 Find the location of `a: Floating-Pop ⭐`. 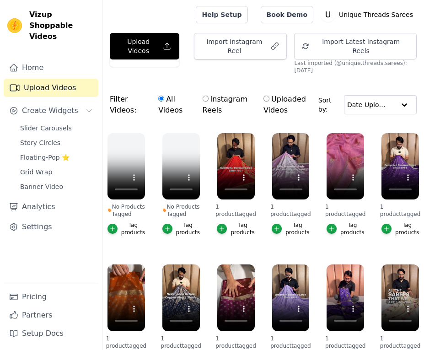

a: Floating-Pop ⭐ is located at coordinates (56, 157).